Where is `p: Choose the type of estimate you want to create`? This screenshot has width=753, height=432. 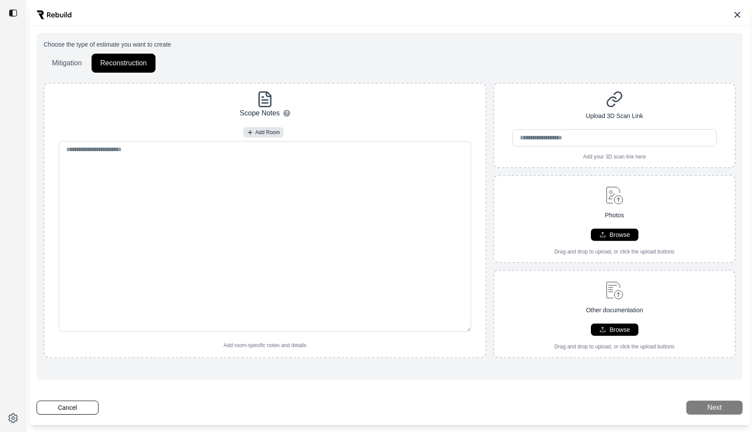 p: Choose the type of estimate you want to create is located at coordinates (389, 44).